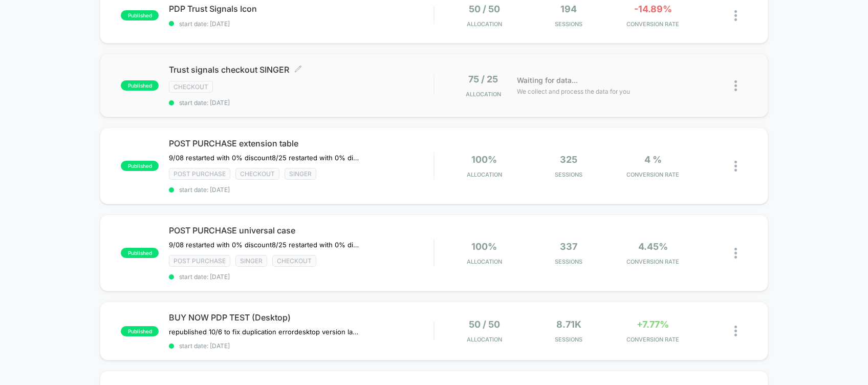 The image size is (868, 385). What do you see at coordinates (301, 317) in the screenshot?
I see `span: BUY NOW PDP TEST (Desktop)` at bounding box center [301, 317].